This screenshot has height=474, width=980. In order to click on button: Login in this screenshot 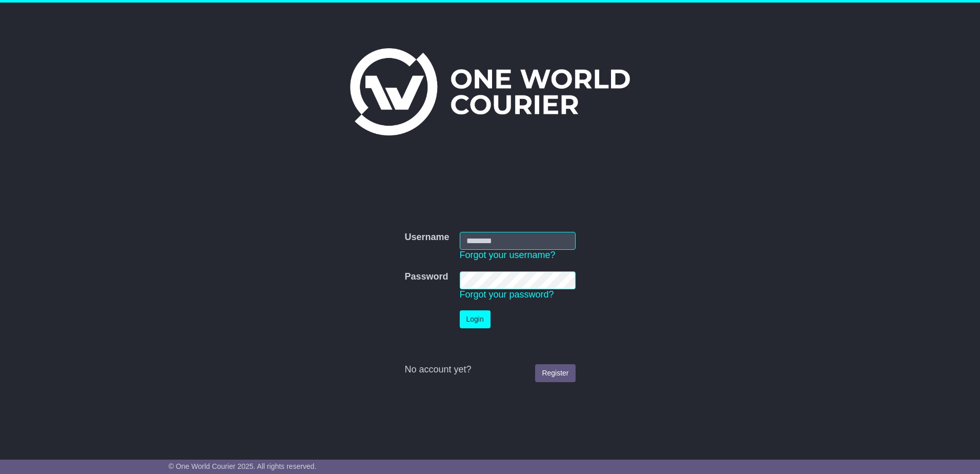, I will do `click(475, 319)`.